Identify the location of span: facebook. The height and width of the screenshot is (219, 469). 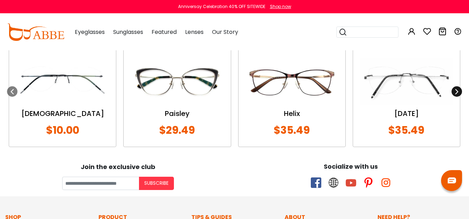
(316, 183).